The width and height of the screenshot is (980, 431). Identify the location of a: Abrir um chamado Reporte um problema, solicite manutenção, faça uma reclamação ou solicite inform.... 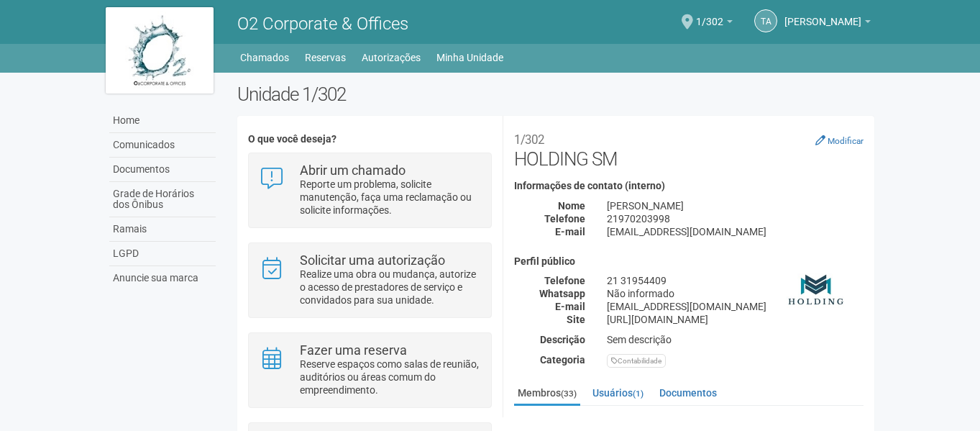
(370, 190).